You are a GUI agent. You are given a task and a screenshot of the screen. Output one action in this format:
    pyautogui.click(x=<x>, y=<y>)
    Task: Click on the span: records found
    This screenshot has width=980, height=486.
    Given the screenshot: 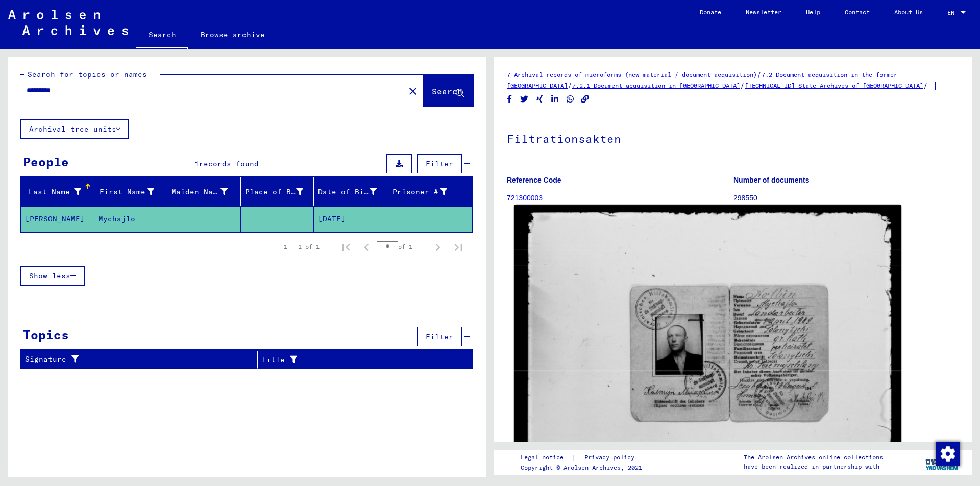 What is the action you would take?
    pyautogui.click(x=228, y=164)
    